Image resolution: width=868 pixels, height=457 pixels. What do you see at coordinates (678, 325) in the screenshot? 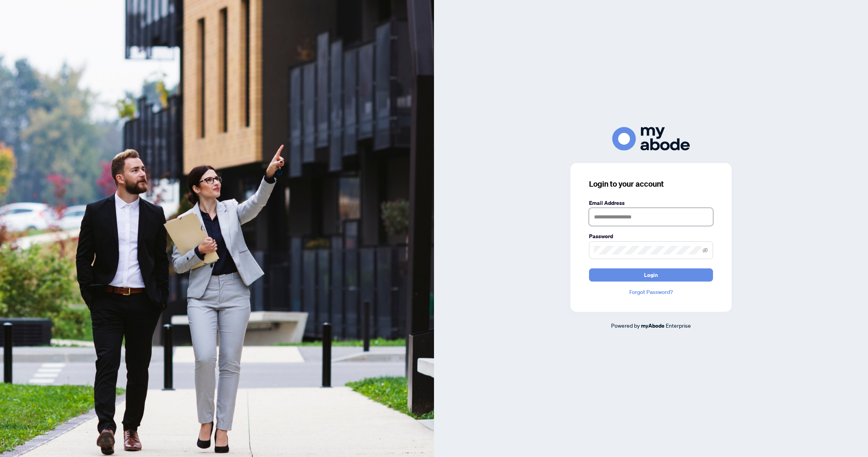
I see `span: Enterprise` at bounding box center [678, 325].